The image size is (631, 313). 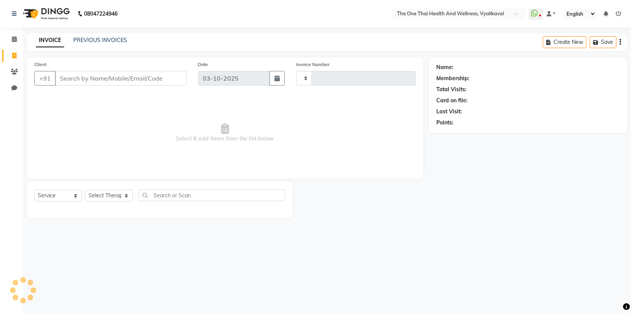 I want to click on input: Search or Scan, so click(x=212, y=195).